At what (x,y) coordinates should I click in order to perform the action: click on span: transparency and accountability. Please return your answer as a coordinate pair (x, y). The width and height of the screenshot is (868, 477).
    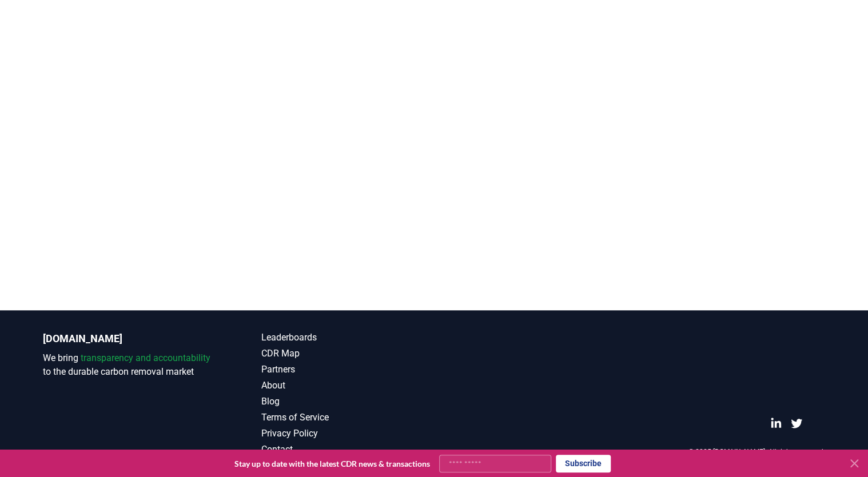
    Looking at the image, I should click on (145, 357).